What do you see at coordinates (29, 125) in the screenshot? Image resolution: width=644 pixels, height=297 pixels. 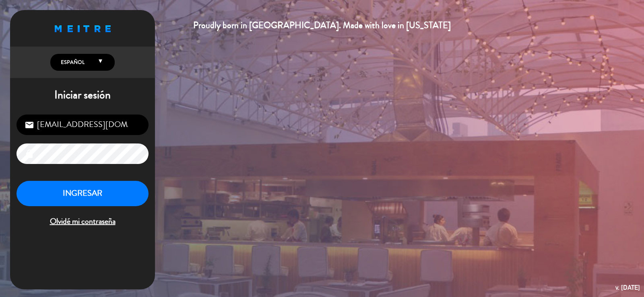 I see `i: email` at bounding box center [29, 125].